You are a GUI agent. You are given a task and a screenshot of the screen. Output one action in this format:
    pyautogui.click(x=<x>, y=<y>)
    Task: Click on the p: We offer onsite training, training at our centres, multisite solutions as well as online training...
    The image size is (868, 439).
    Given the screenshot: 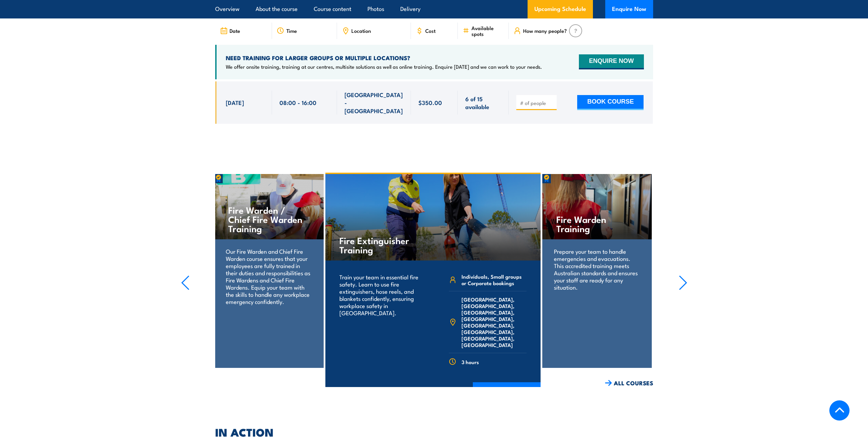 What is the action you would take?
    pyautogui.click(x=384, y=67)
    